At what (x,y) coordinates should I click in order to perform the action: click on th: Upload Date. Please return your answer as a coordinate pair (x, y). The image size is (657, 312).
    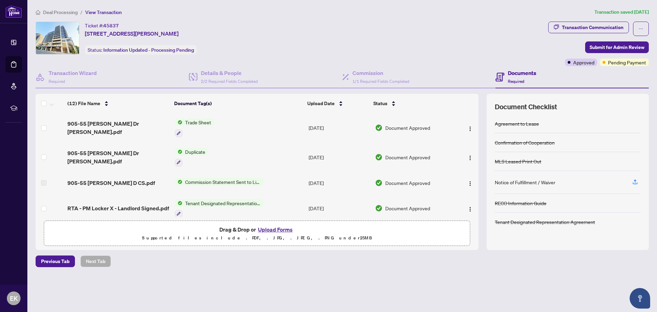
    Looking at the image, I should click on (337, 103).